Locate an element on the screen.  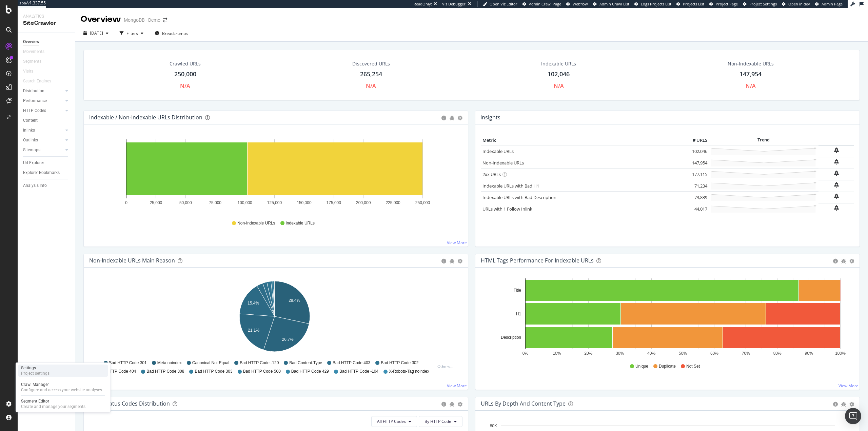
a: Non-Indexable URLs is located at coordinates (503, 162).